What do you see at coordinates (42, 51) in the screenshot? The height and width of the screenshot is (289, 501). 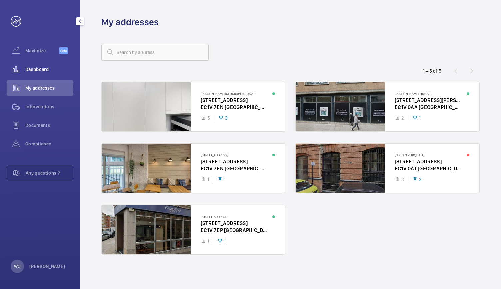 I see `span: Maximize` at bounding box center [42, 51].